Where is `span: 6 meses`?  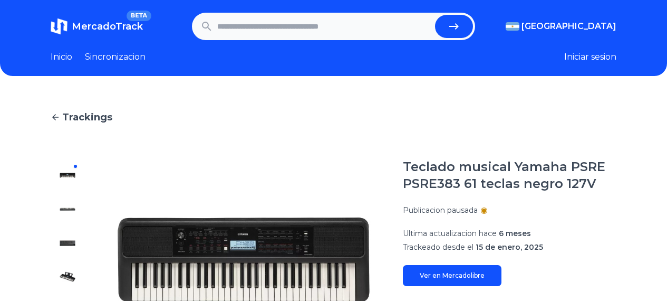
span: 6 meses is located at coordinates (515, 233).